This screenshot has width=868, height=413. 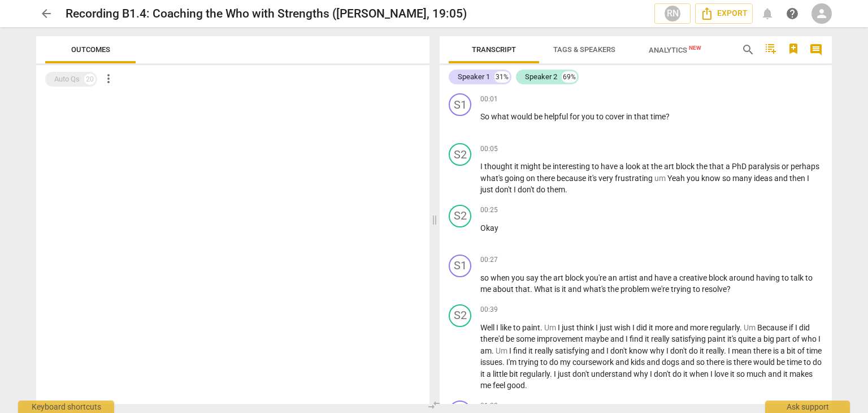 What do you see at coordinates (489, 149) in the screenshot?
I see `span: 00:05` at bounding box center [489, 149].